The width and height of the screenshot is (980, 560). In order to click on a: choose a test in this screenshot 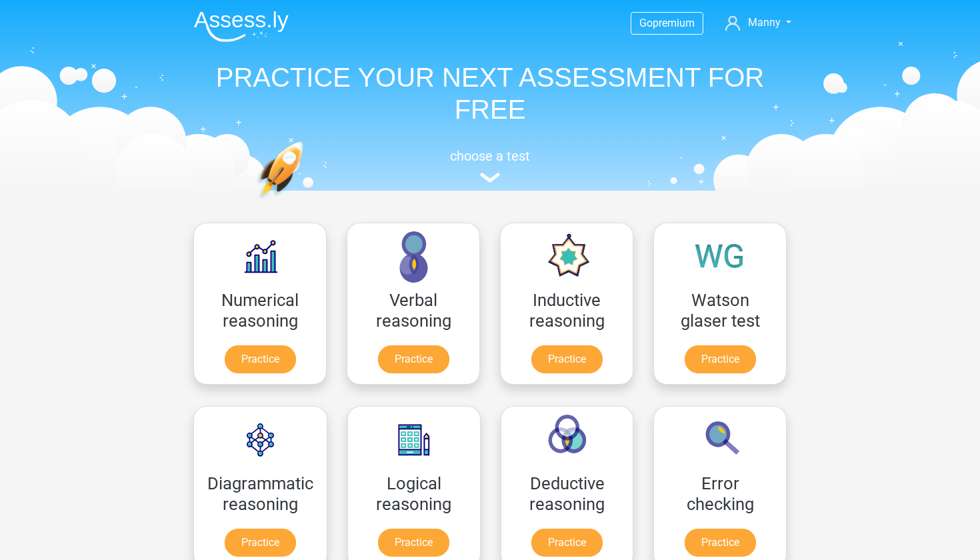, I will do `click(490, 166)`.